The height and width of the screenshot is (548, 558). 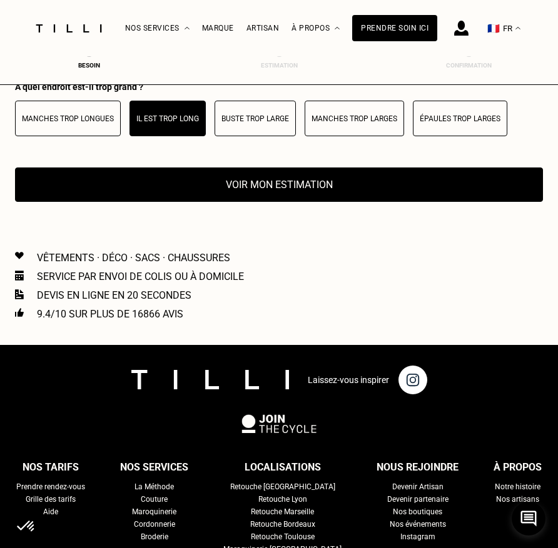 What do you see at coordinates (218, 28) in the screenshot?
I see `a: Marque` at bounding box center [218, 28].